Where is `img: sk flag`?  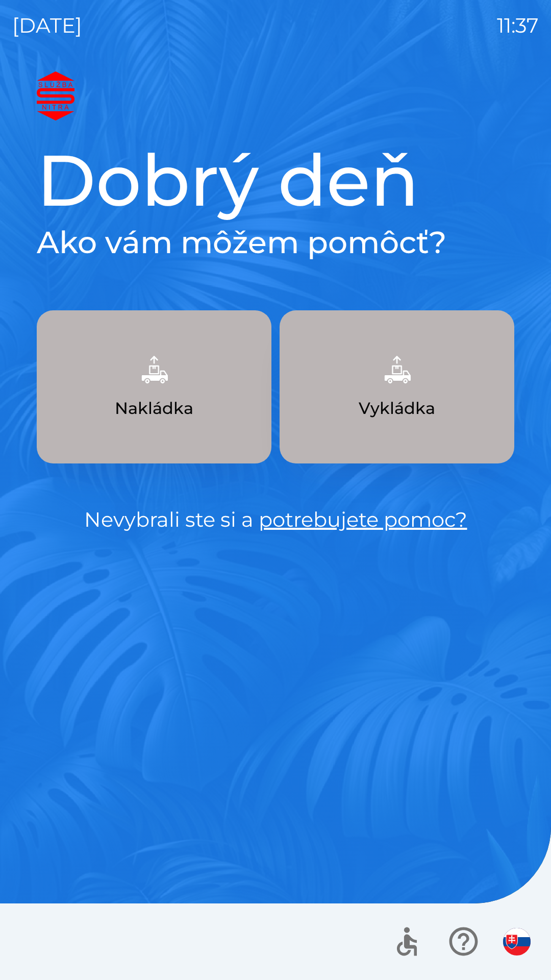
img: sk flag is located at coordinates (517, 942).